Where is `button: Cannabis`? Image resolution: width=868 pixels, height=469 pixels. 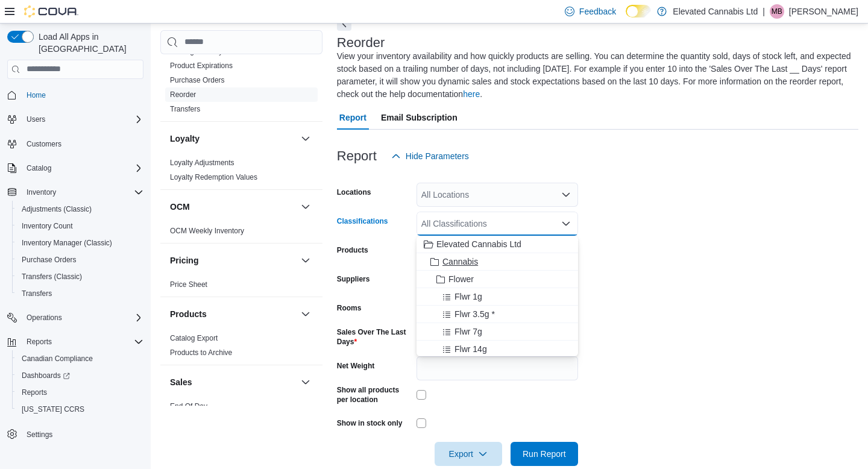 button: Cannabis is located at coordinates (497, 262).